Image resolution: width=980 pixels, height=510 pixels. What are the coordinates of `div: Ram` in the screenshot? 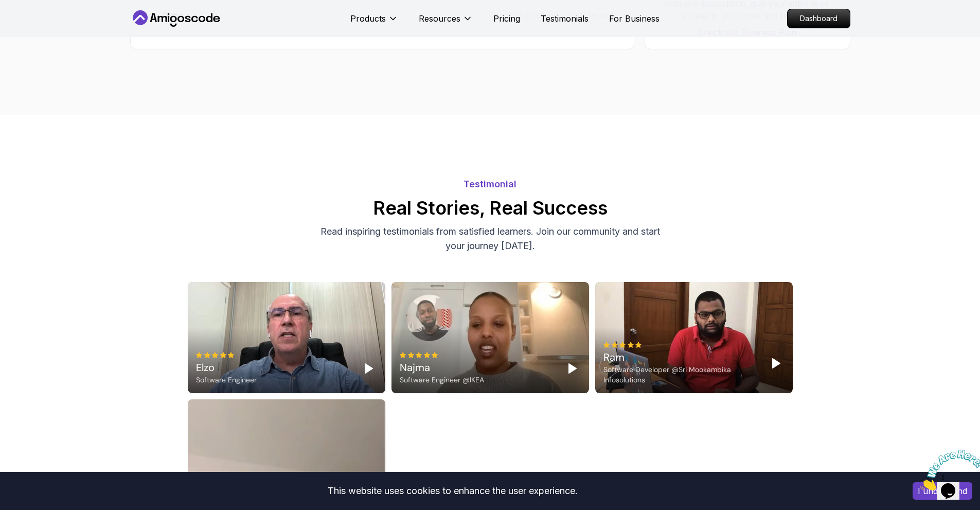 It's located at (681, 357).